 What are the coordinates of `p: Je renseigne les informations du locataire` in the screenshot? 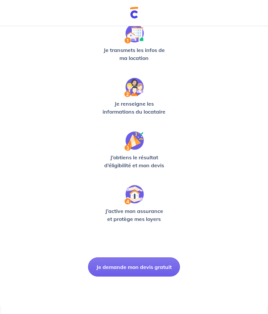 It's located at (134, 108).